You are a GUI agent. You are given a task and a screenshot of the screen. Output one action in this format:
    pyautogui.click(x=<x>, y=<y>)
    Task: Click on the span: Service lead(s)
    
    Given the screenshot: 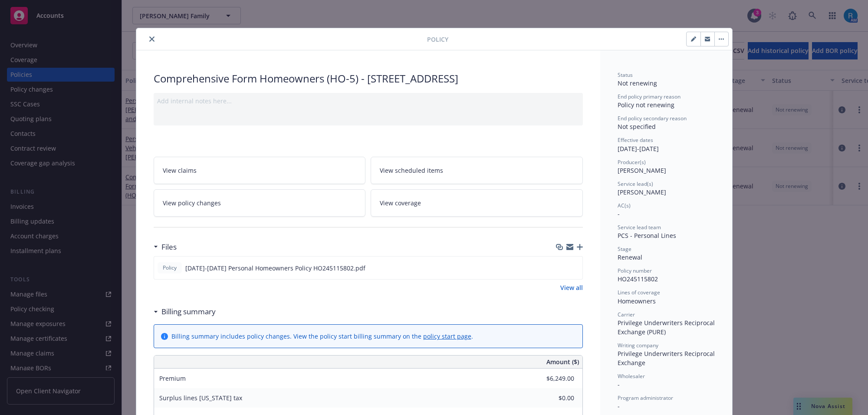 What is the action you would take?
    pyautogui.click(x=635, y=183)
    